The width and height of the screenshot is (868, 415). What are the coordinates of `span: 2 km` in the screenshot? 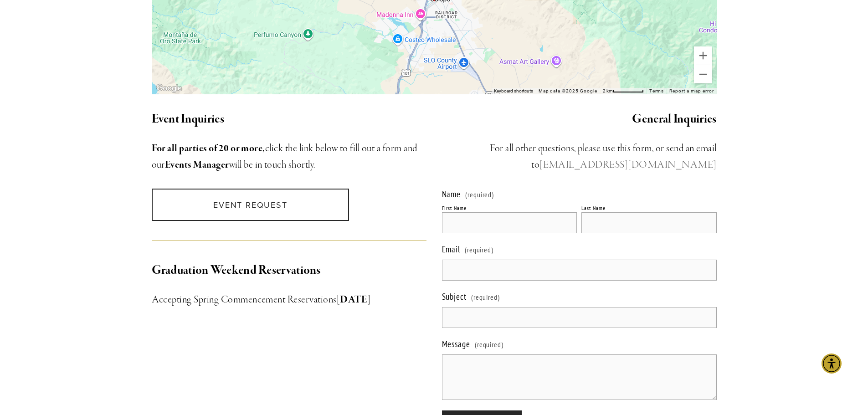 It's located at (608, 90).